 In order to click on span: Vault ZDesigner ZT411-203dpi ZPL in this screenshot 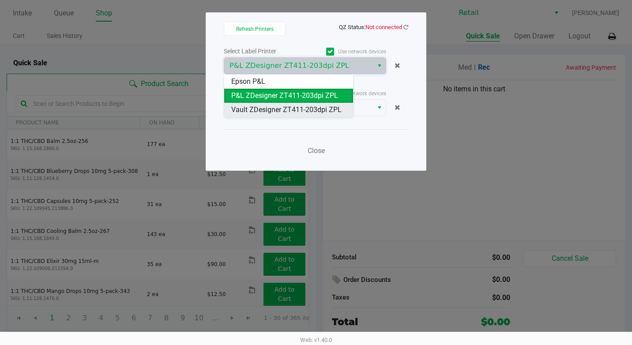, I will do `click(287, 110)`.